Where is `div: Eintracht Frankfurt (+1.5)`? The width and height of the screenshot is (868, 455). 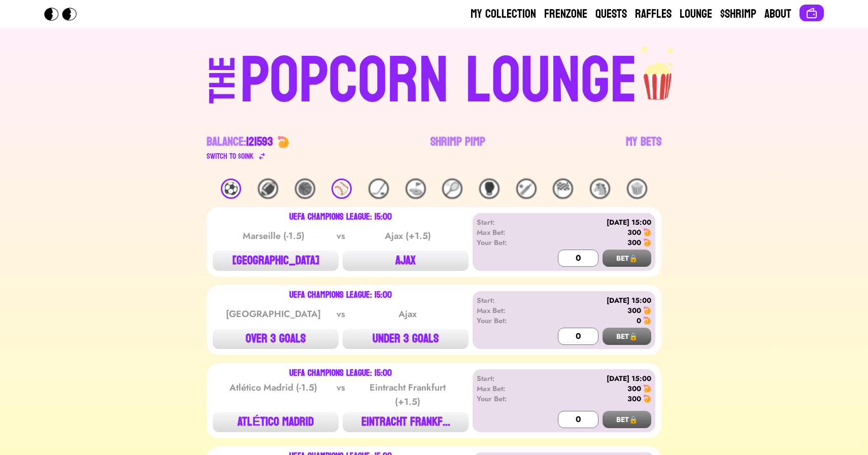 div: Eintracht Frankfurt (+1.5) is located at coordinates (407, 394).